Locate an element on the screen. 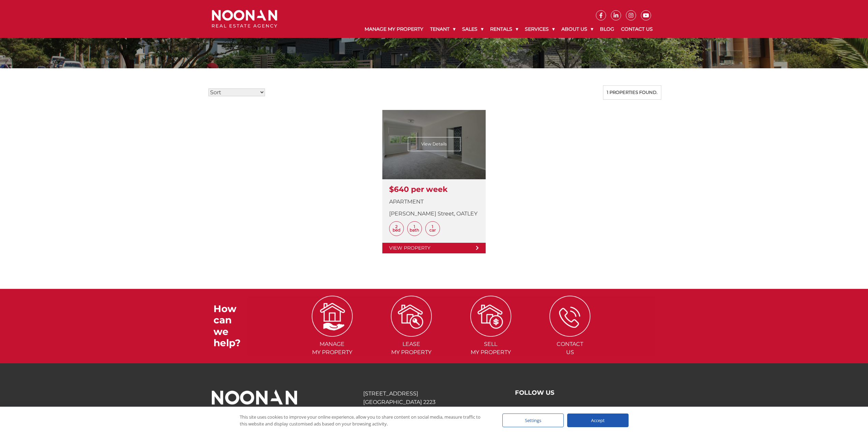 The height and width of the screenshot is (434, 868). a: Services is located at coordinates (539, 29).